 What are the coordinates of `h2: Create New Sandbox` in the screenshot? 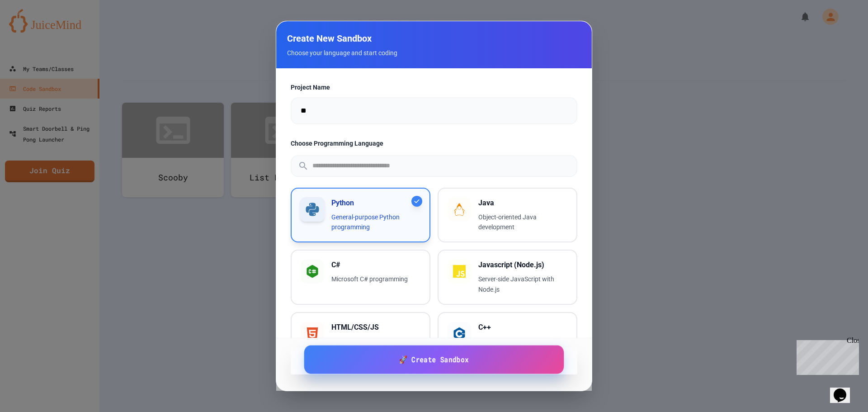 It's located at (434, 38).